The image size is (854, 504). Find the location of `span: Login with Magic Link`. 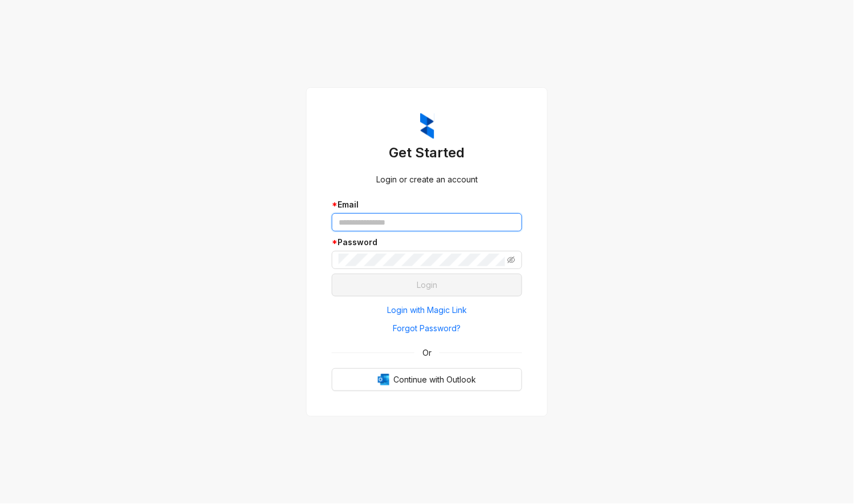

span: Login with Magic Link is located at coordinates (427, 310).